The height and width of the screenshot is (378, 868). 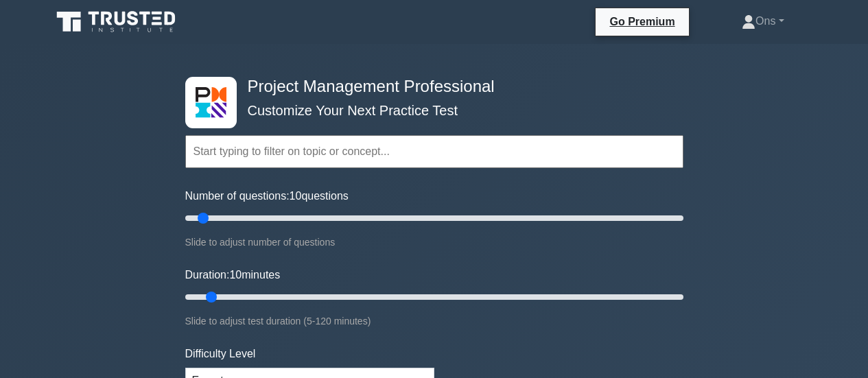 What do you see at coordinates (267, 196) in the screenshot?
I see `label: Number of questions: questions` at bounding box center [267, 196].